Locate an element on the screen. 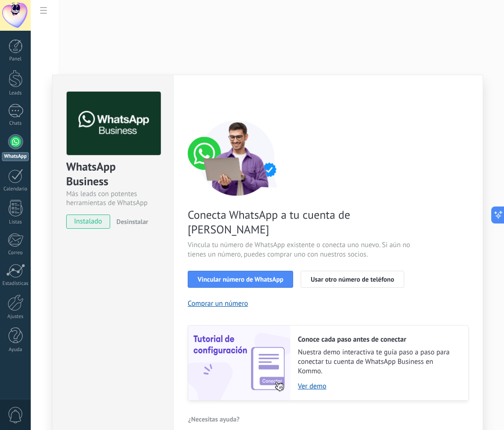 Image resolution: width=504 pixels, height=430 pixels. span: ¿Necesitas ayuda? is located at coordinates (213, 419).